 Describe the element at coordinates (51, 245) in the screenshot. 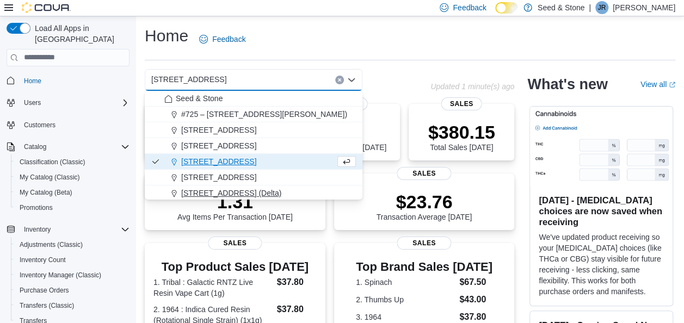

I see `a: Adjustments (Classic)` at that location.